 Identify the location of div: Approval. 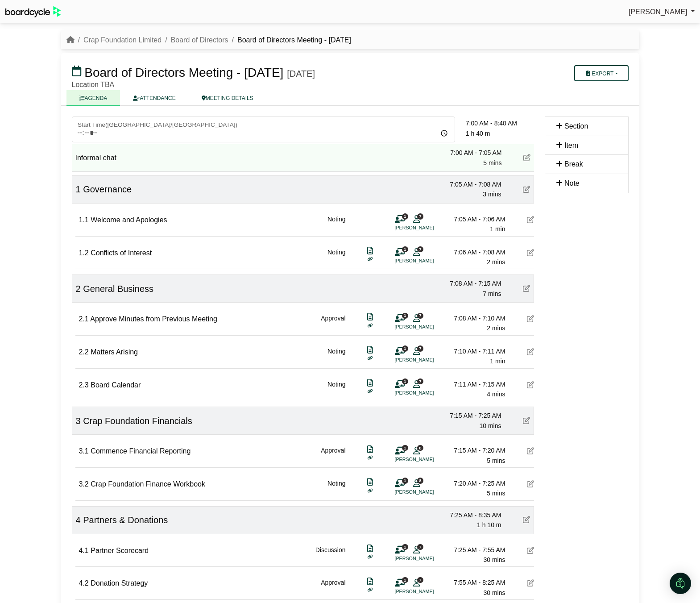
(333, 588).